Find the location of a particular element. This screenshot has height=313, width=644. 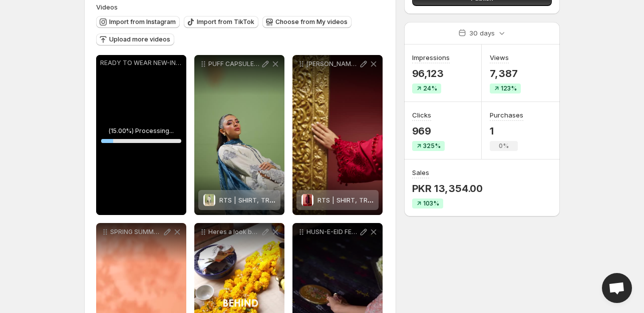

span: 123% is located at coordinates (509, 88).